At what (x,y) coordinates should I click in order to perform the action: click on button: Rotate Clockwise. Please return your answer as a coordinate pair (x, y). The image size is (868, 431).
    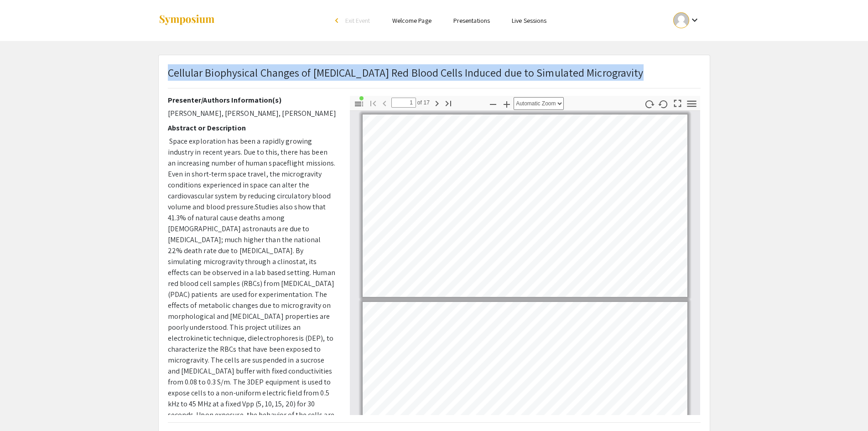
    Looking at the image, I should click on (649, 104).